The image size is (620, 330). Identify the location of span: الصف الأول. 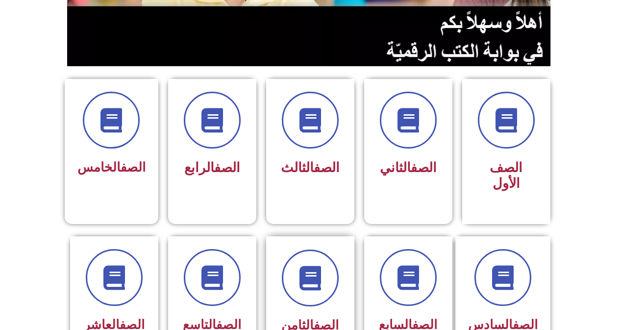
(506, 176).